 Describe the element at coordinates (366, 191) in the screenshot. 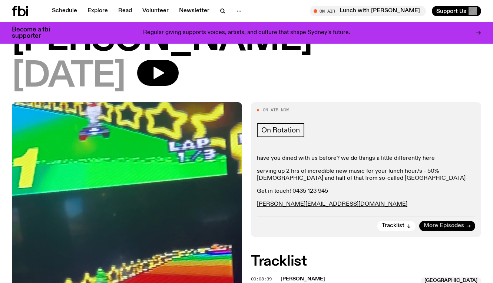

I see `p: Get in touch! 0435 123 945` at that location.